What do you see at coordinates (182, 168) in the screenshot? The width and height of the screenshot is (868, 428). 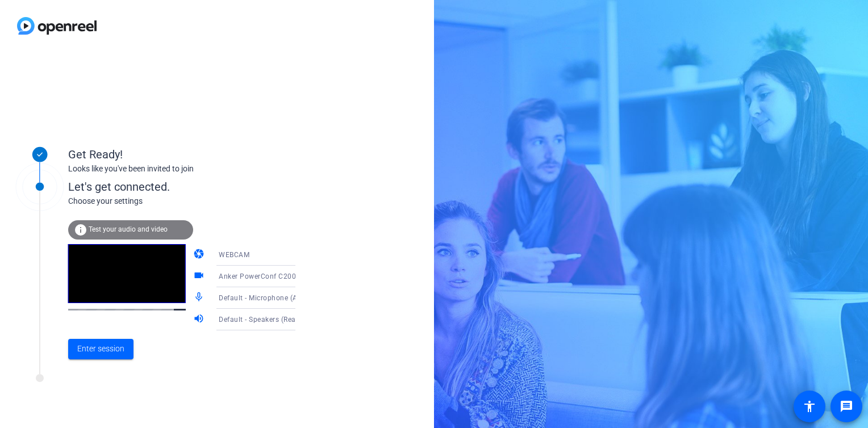 I see `div: Looks like you've been invited to join` at bounding box center [182, 168].